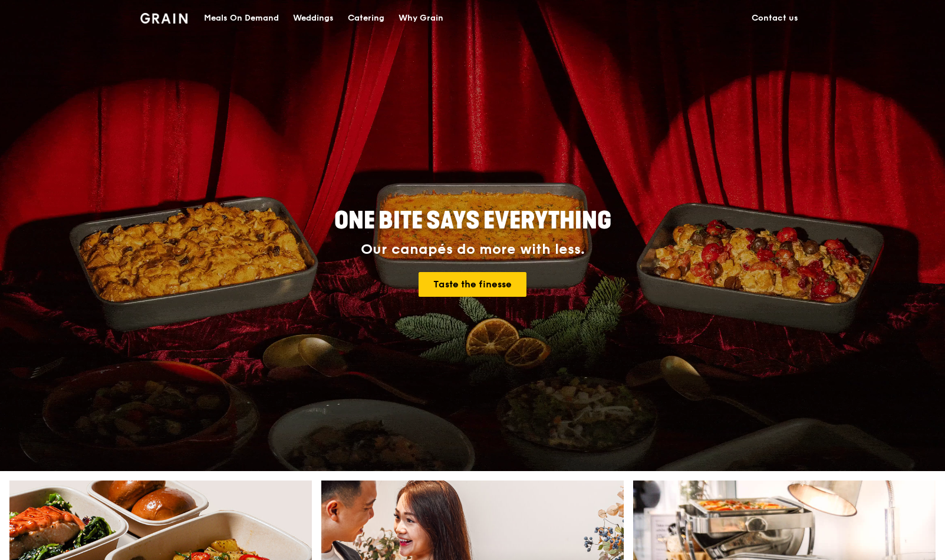  I want to click on div: Our canapés do more with less., so click(472, 249).